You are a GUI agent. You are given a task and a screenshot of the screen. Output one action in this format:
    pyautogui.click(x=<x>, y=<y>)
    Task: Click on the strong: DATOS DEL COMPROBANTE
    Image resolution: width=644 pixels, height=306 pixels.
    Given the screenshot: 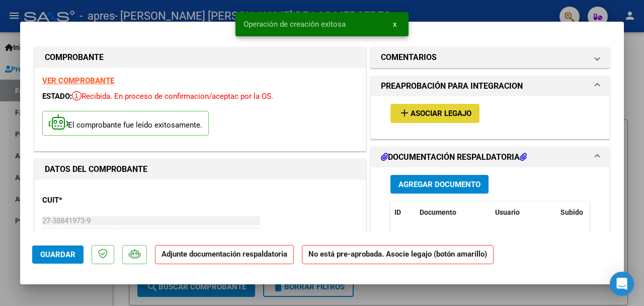 What is the action you would take?
    pyautogui.click(x=96, y=169)
    